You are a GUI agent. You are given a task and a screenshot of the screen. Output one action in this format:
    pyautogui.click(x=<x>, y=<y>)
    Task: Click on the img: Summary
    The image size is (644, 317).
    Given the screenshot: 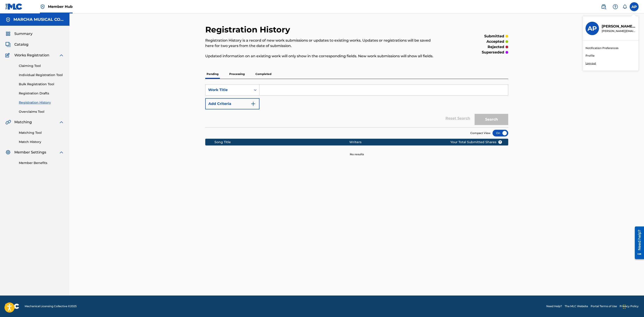 What is the action you would take?
    pyautogui.click(x=8, y=34)
    